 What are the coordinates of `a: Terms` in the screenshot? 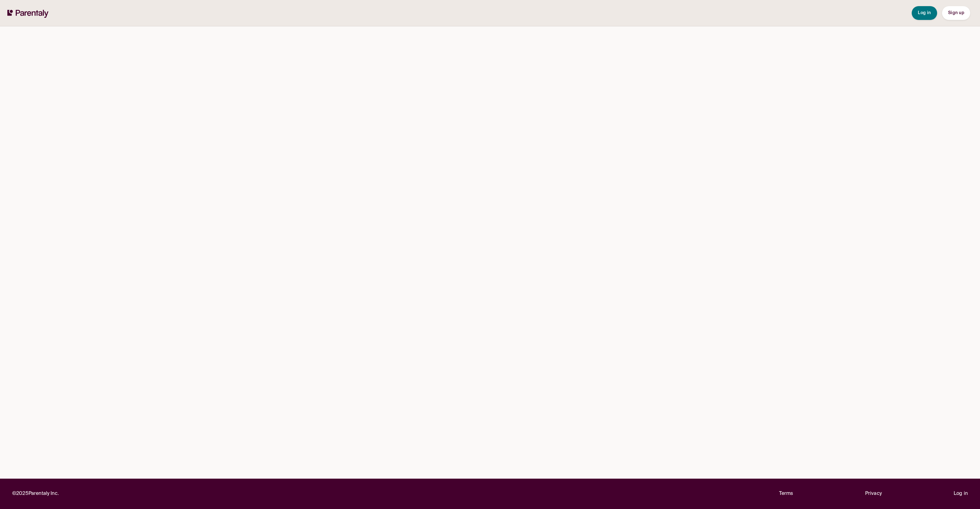 It's located at (787, 493).